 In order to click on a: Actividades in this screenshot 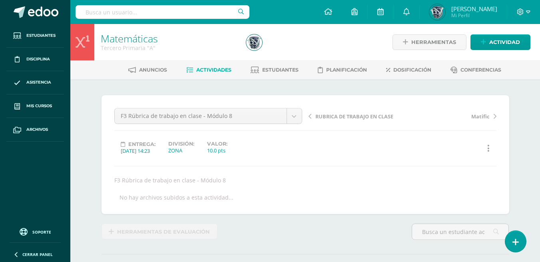, I will do `click(209, 70)`.